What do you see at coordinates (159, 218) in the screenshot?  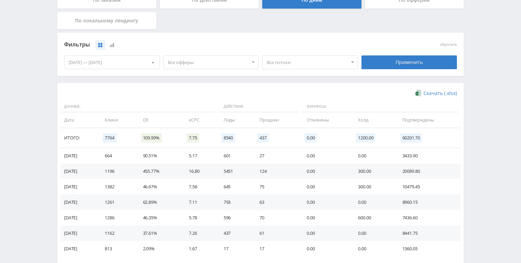 I see `td: 46.35%` at bounding box center [159, 218].